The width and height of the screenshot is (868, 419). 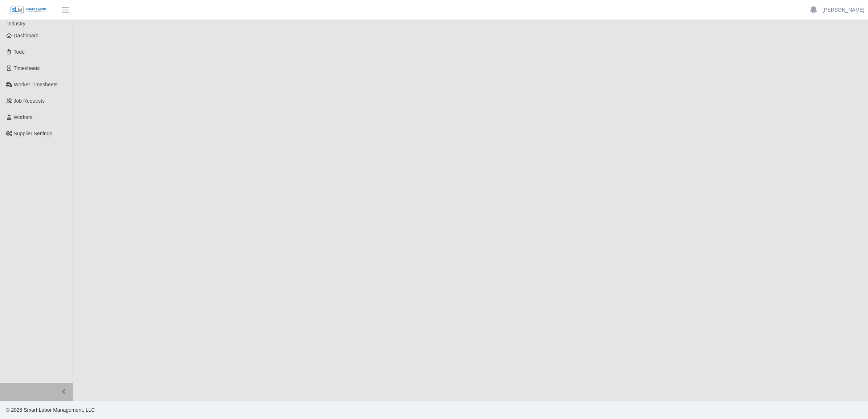 What do you see at coordinates (16, 24) in the screenshot?
I see `span: Industry` at bounding box center [16, 24].